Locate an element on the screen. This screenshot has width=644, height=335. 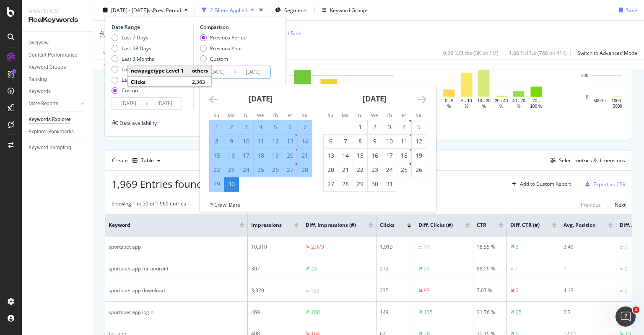
td: Selected. Thursday, June 26, 2025 is located at coordinates (275, 170).